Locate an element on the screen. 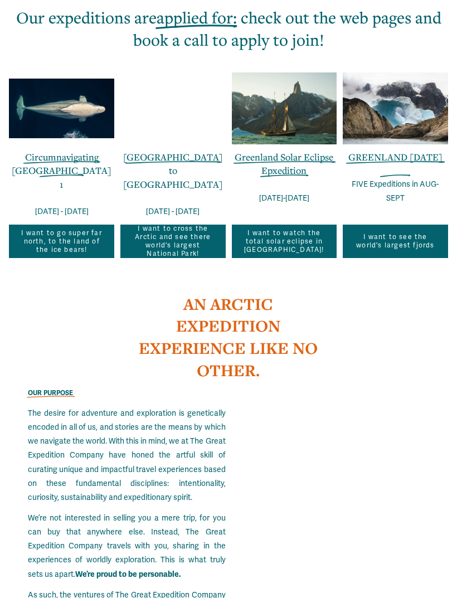 The height and width of the screenshot is (598, 457). p: FIVE Expeditions in AUG-SEPT is located at coordinates (395, 191).